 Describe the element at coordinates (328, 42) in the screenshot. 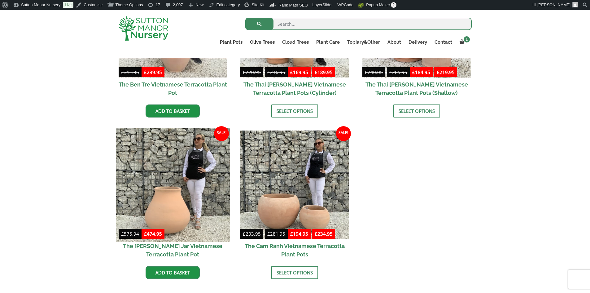

I see `a: Plant Care` at that location.